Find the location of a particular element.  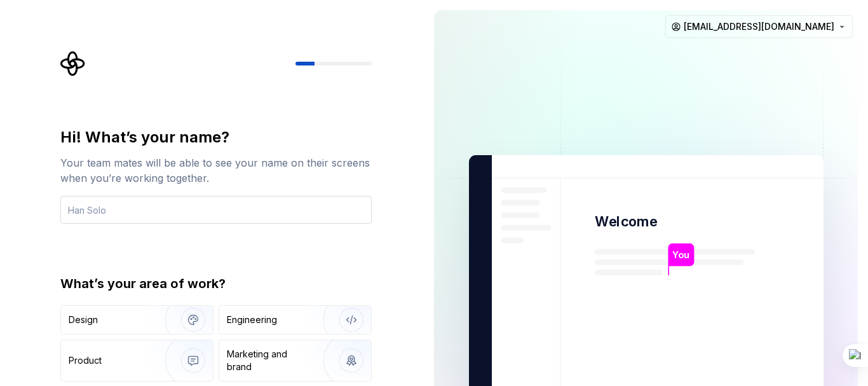

div: Your team mates will be able to see your name on their screens when you’re working together. is located at coordinates (216, 170).